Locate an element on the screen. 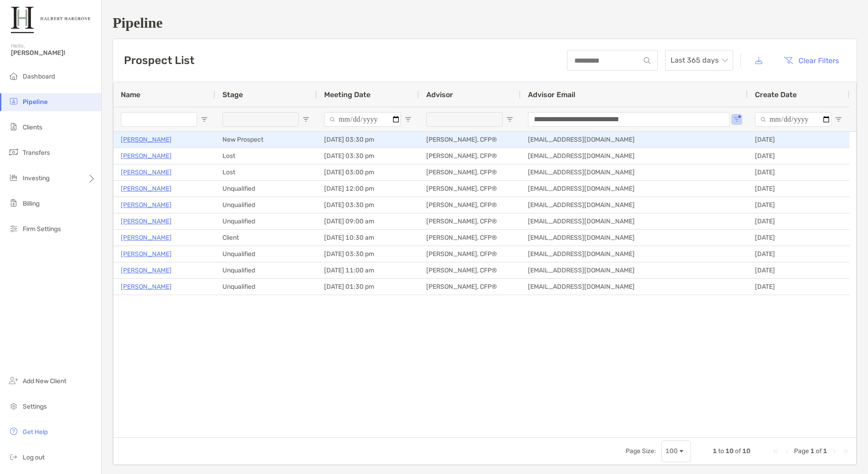 The height and width of the screenshot is (474, 868). input: Meeting Date Filter Input is located at coordinates (362, 120).